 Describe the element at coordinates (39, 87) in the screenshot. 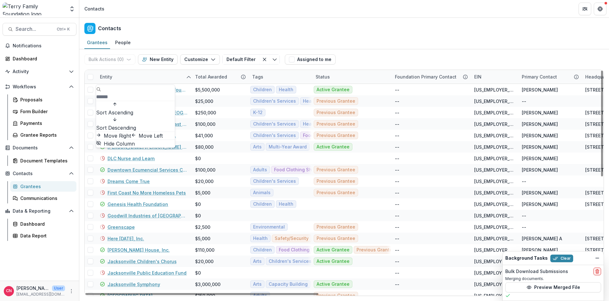

I see `button: Open Workflows` at that location.